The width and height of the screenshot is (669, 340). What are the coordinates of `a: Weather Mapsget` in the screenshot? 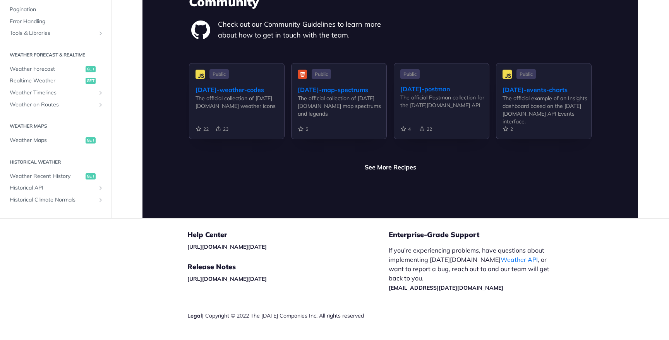 It's located at (56, 141).